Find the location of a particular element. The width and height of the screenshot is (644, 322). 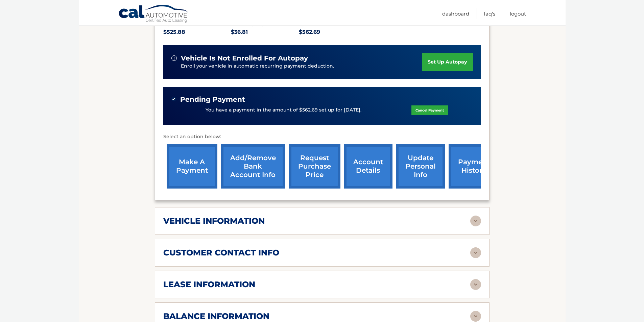

a: Cancel Payment is located at coordinates (429, 110).